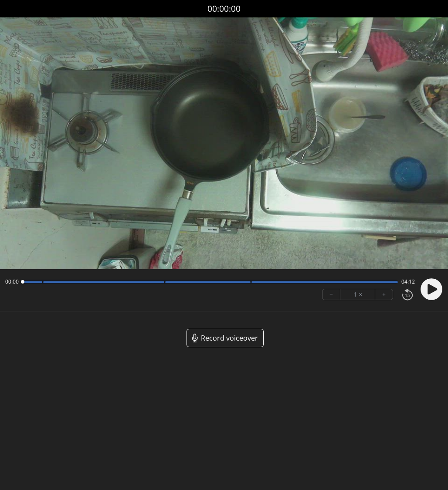 The image size is (448, 490). What do you see at coordinates (229, 337) in the screenshot?
I see `span: Record voiceover` at bounding box center [229, 337].